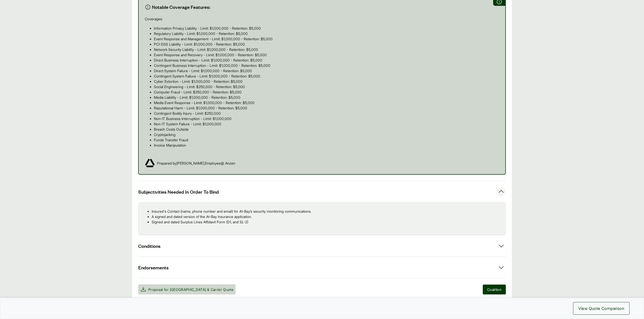 This screenshot has width=644, height=319. I want to click on span: Notable Coverage Features:, so click(181, 7).